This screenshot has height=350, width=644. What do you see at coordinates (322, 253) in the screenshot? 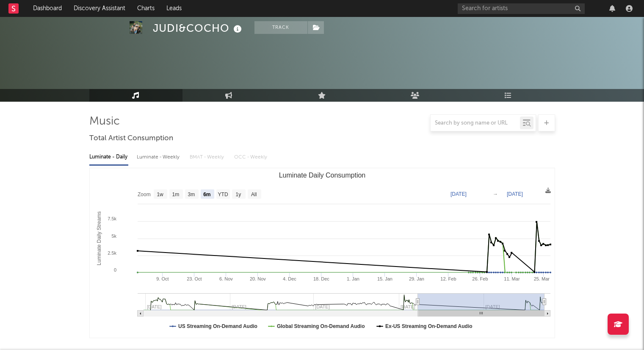
I see `svg: Luminate Daily Consumption` at bounding box center [322, 253].